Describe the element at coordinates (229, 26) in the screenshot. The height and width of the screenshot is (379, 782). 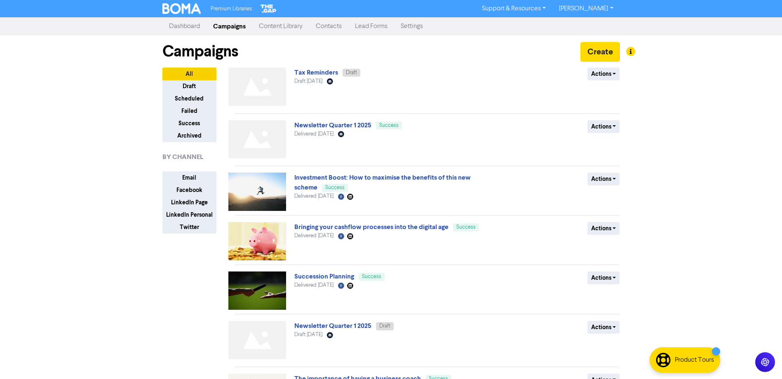
I see `a: Campaigns` at that location.